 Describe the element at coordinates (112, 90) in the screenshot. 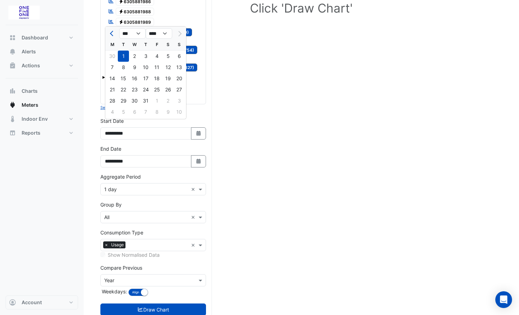

I see `div: Monday, July 21, 2025` at that location.